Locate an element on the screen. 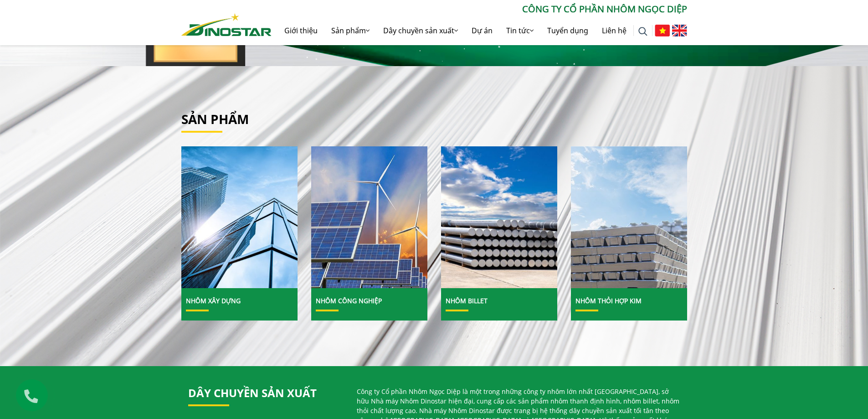 The height and width of the screenshot is (419, 868). img: Nhôm Công nghiệp is located at coordinates (369, 217).